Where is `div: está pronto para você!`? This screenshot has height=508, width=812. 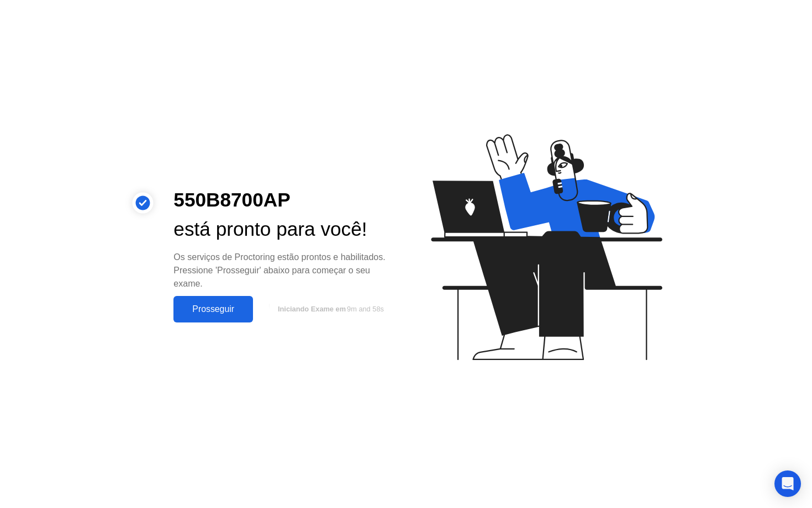 div: está pronto para você! is located at coordinates (281, 229).